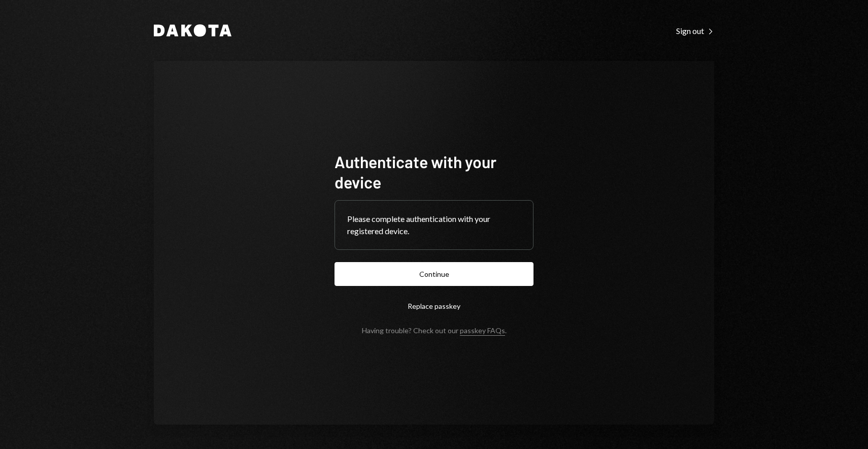 Image resolution: width=868 pixels, height=449 pixels. Describe the element at coordinates (434, 306) in the screenshot. I see `button: Replace passkey` at that location.